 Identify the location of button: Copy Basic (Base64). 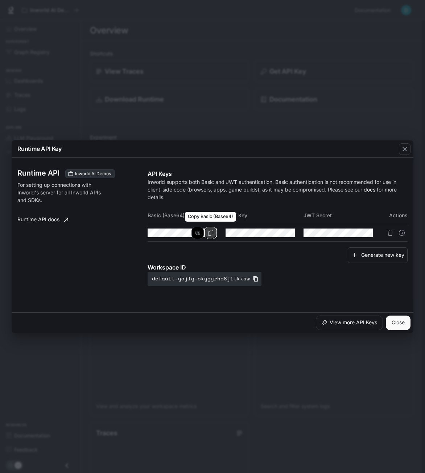
(211, 233).